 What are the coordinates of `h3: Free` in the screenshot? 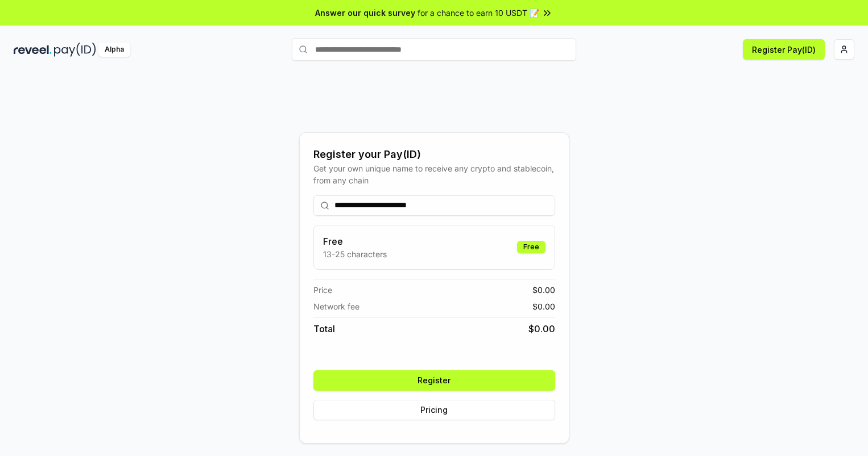 It's located at (355, 241).